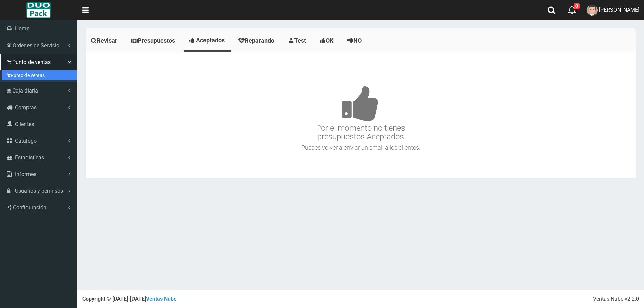 This screenshot has height=308, width=644. I want to click on span: Catálogo, so click(26, 141).